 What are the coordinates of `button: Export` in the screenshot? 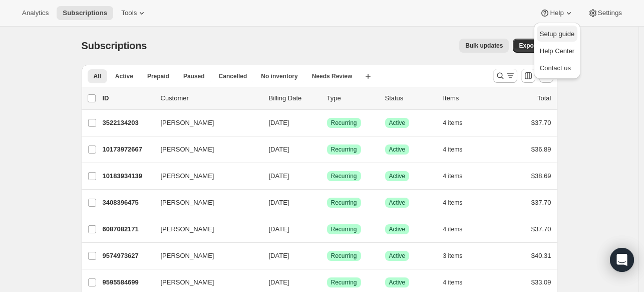 It's located at (529, 46).